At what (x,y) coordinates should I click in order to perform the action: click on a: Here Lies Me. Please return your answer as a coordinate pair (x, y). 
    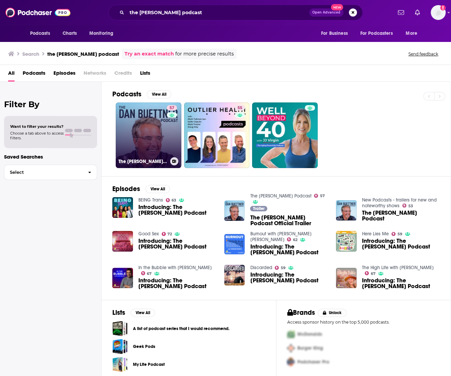
    Looking at the image, I should click on (375, 234).